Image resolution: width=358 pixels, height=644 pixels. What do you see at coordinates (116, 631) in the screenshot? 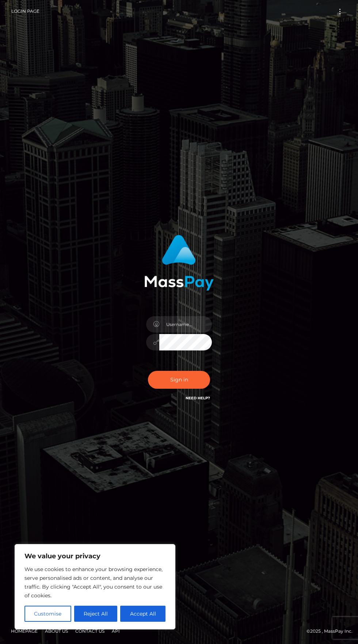
I see `a: API` at bounding box center [116, 631].